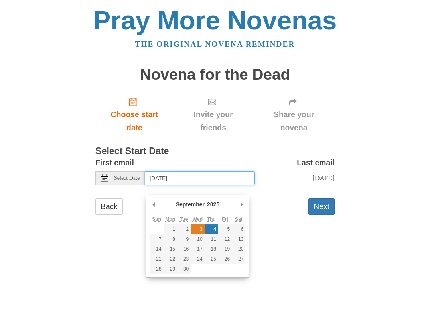 Image resolution: width=430 pixels, height=324 pixels. What do you see at coordinates (170, 219) in the screenshot?
I see `abbr: Monday` at bounding box center [170, 219].